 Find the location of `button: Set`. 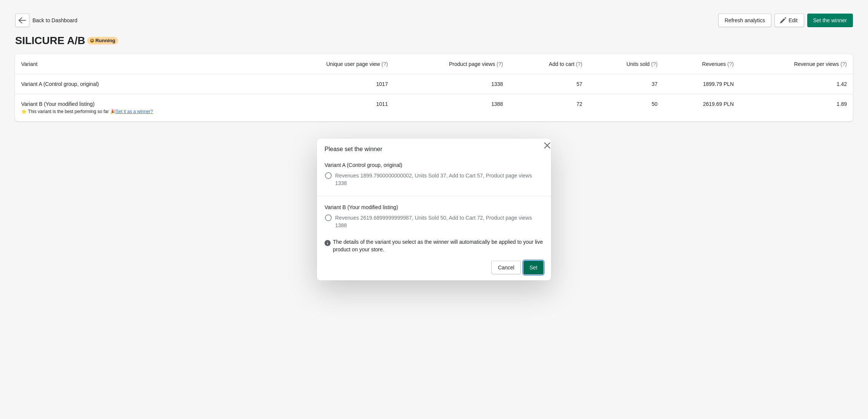

button: Set is located at coordinates (533, 268).